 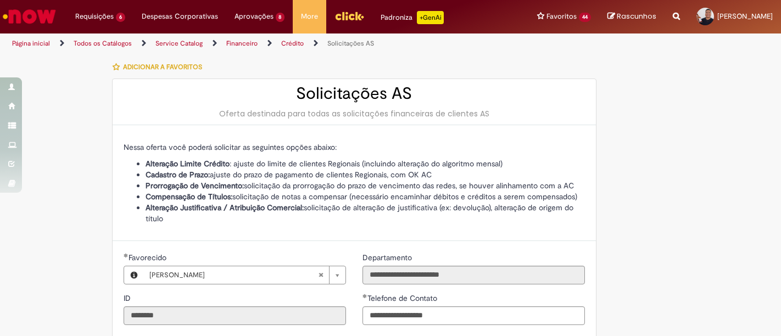 I want to click on span: 8, so click(x=280, y=17).